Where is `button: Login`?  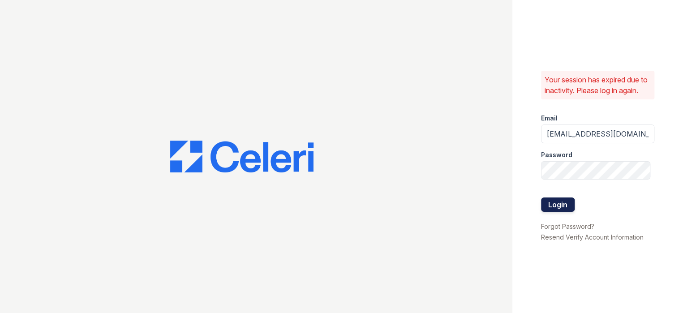
button: Login is located at coordinates (558, 205).